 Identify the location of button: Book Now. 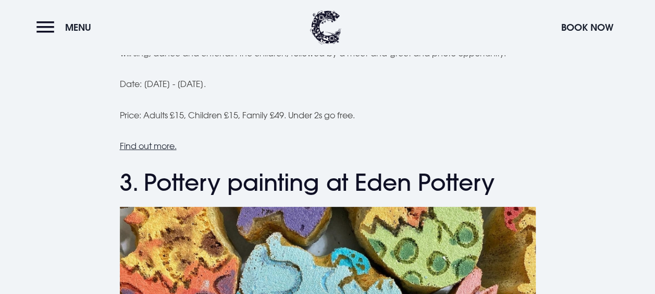
(587, 27).